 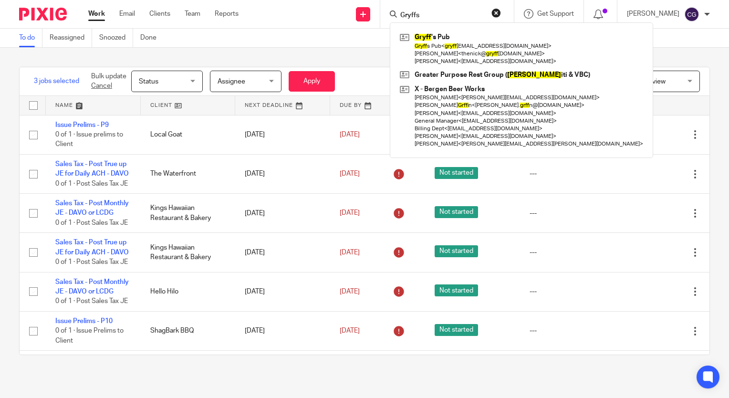 What do you see at coordinates (89, 335) in the screenshot?
I see `span: 0 of 1 · Issue Prelims to Client` at bounding box center [89, 335].